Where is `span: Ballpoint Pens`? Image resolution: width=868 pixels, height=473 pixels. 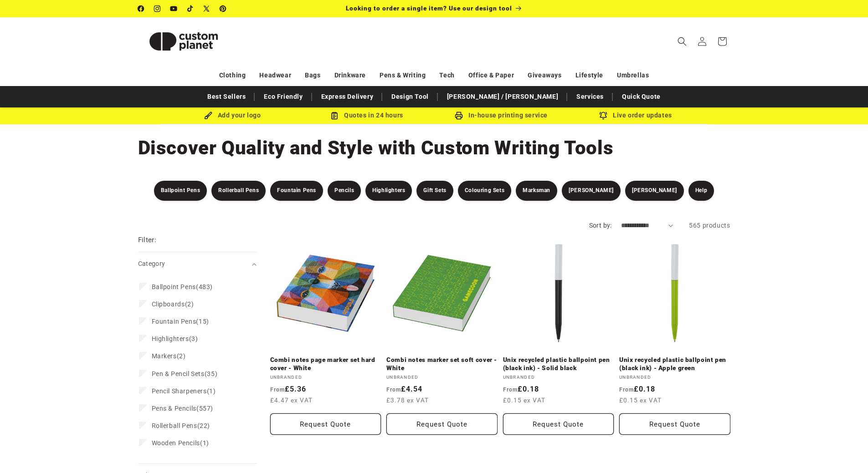
span: Ballpoint Pens is located at coordinates (173, 287).